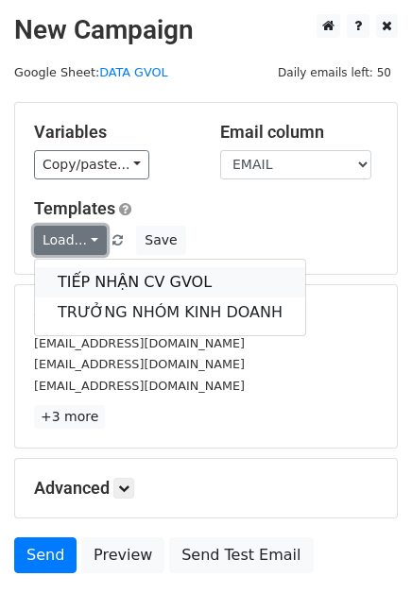 The image size is (412, 610). I want to click on a: Preview, so click(123, 555).